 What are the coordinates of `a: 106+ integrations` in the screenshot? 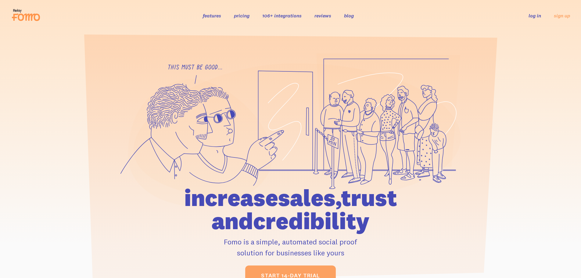 It's located at (282, 16).